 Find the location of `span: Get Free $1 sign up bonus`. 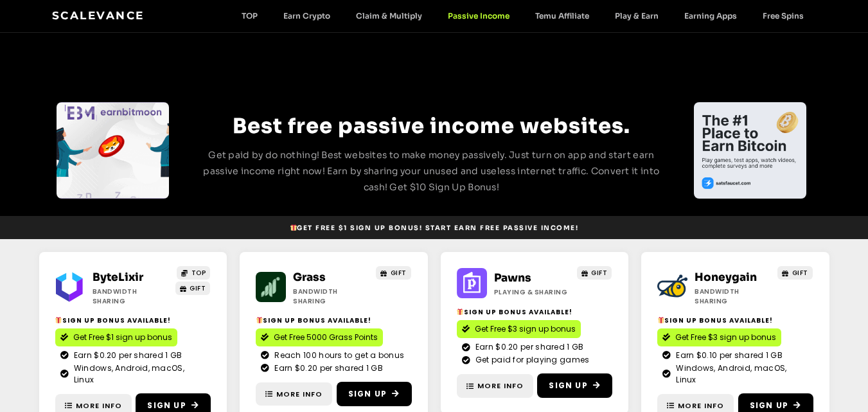

span: Get Free $1 sign up bonus is located at coordinates (123, 337).